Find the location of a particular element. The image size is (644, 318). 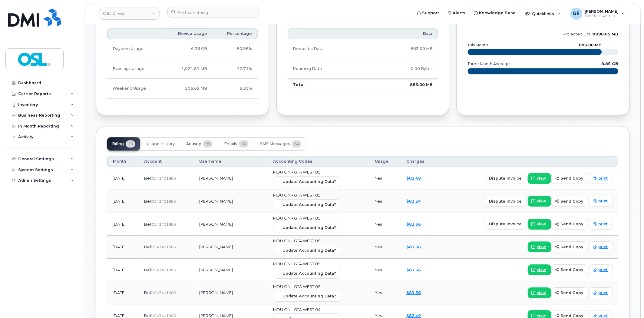

td: 6.36 GB is located at coordinates (188, 49).